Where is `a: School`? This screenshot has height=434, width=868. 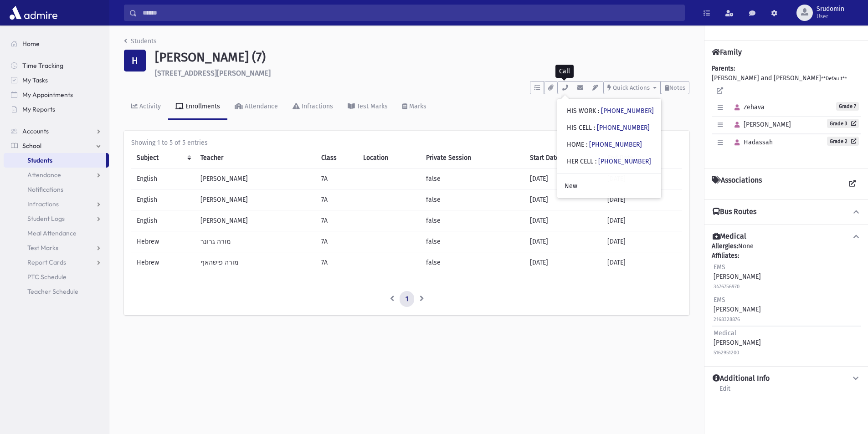
a: School is located at coordinates (56, 146).